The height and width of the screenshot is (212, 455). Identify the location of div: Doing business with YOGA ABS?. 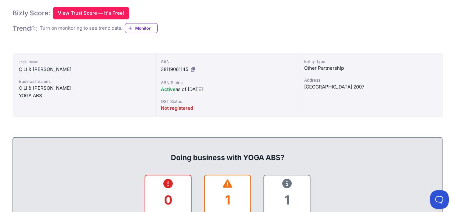
(227, 153).